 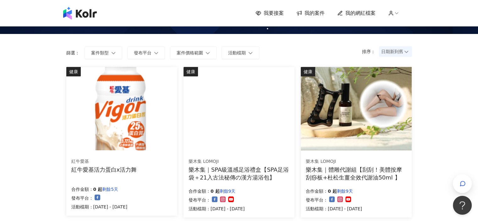 What do you see at coordinates (371, 52) in the screenshot?
I see `p: 排序：` at bounding box center [371, 52].